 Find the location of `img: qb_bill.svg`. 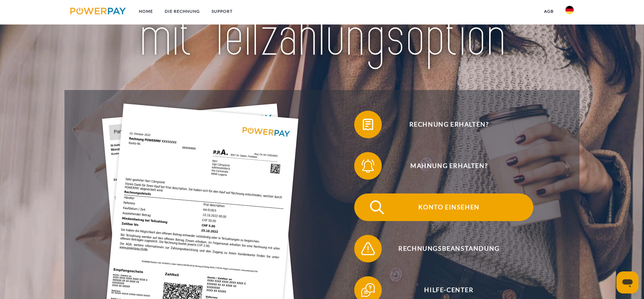

img: qb_bill.svg is located at coordinates (368, 124).